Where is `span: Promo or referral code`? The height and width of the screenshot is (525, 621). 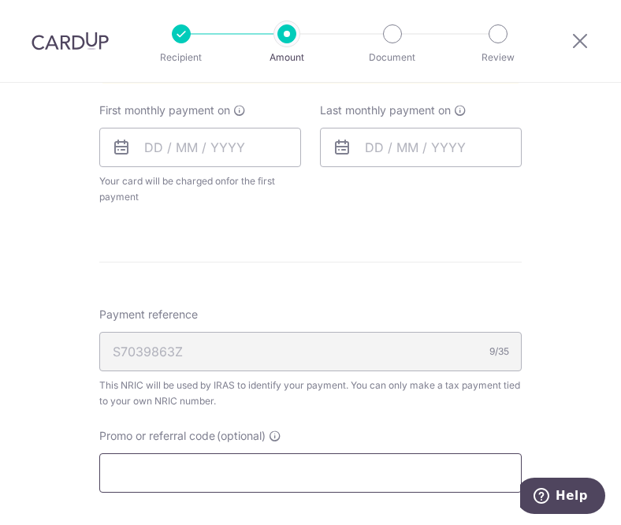
span: Promo or referral code is located at coordinates (157, 436).